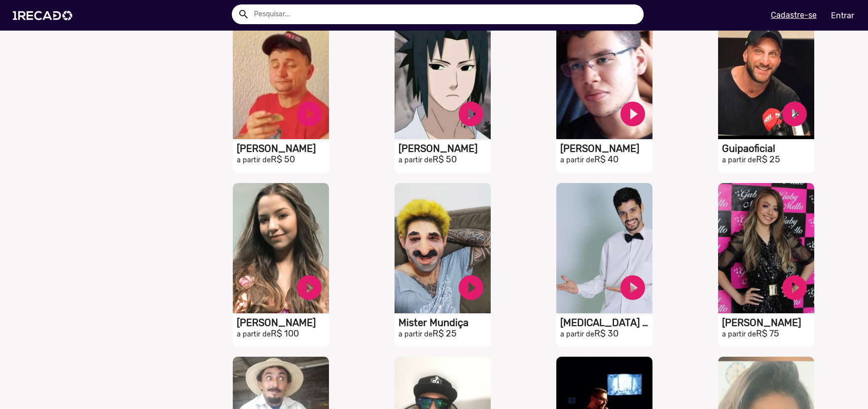 This screenshot has height=409, width=868. Describe the element at coordinates (794, 15) in the screenshot. I see `u: Cadastre-se` at that location.